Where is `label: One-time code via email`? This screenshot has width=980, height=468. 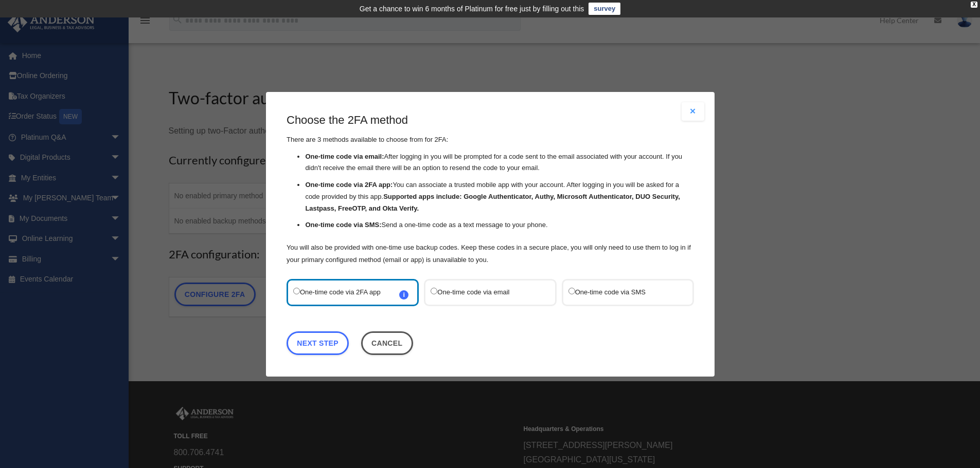 label: One-time code via email is located at coordinates (485, 292).